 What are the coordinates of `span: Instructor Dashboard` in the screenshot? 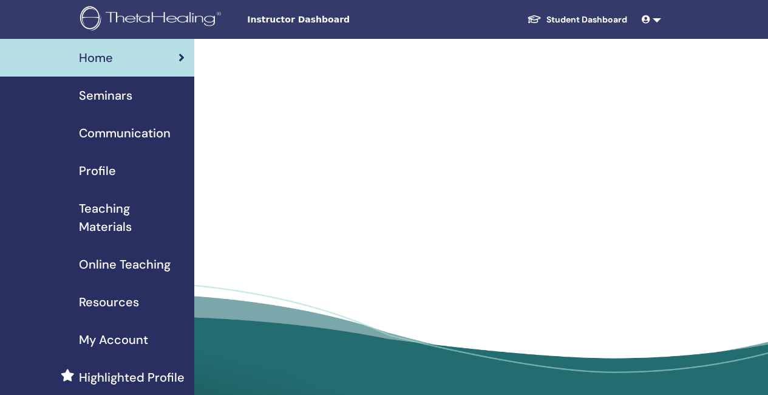 It's located at (338, 19).